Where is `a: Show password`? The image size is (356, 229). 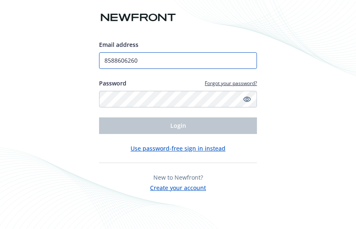
a: Show password is located at coordinates (247, 99).